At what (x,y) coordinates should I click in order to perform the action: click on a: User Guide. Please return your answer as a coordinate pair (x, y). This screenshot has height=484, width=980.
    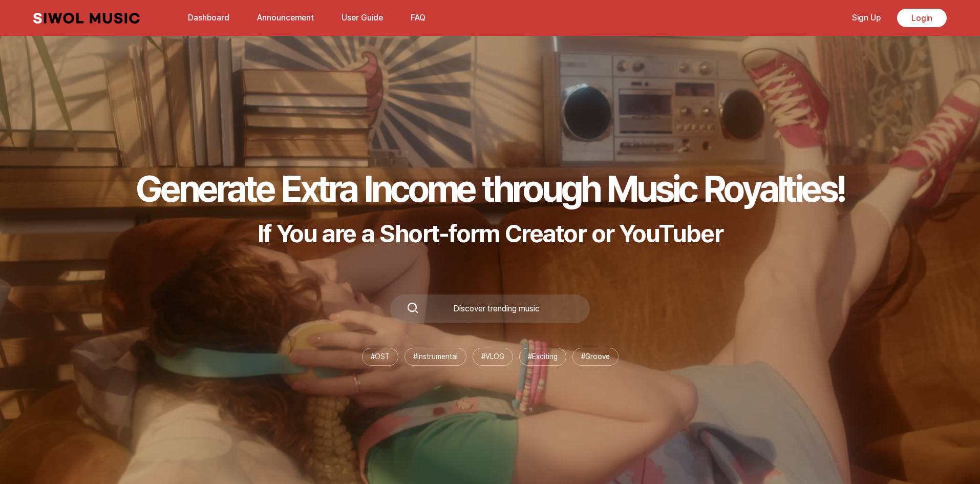
    Looking at the image, I should click on (362, 18).